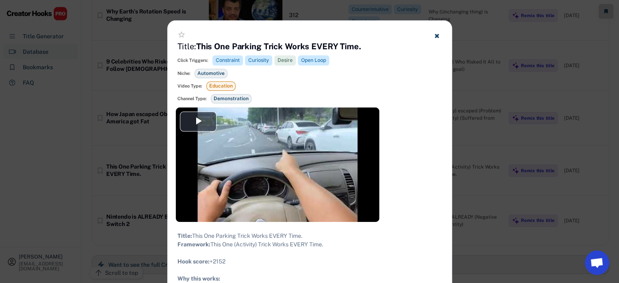 The image size is (619, 283). What do you see at coordinates (185, 236) in the screenshot?
I see `strong: Title:` at bounding box center [185, 236].